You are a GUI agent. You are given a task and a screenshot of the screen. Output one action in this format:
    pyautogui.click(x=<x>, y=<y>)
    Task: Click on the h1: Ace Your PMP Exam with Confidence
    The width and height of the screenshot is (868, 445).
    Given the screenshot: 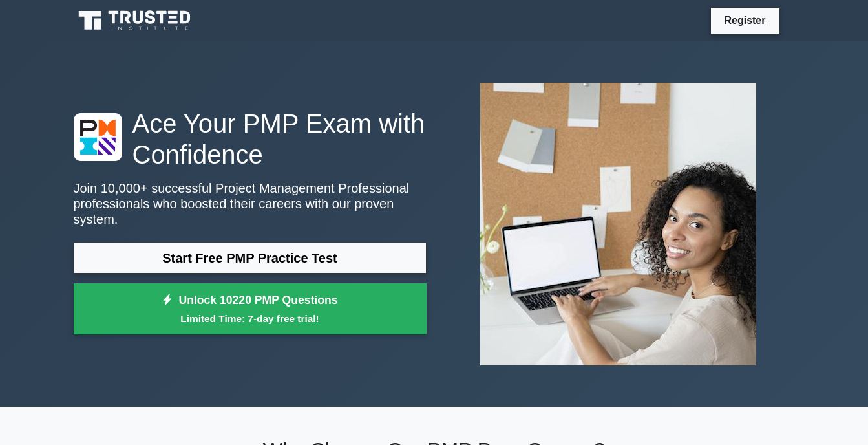 What is the action you would take?
    pyautogui.click(x=250, y=139)
    